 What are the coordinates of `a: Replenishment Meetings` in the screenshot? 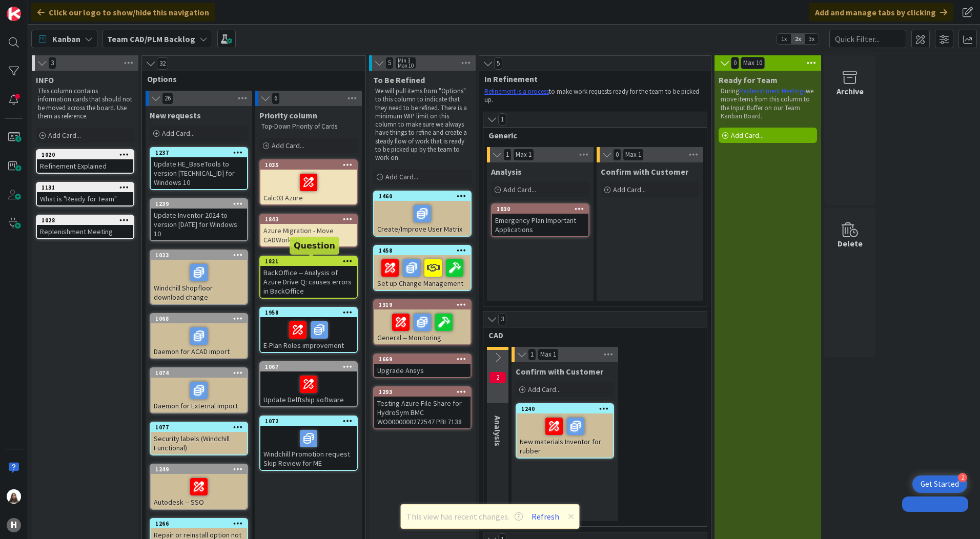 It's located at (772, 91).